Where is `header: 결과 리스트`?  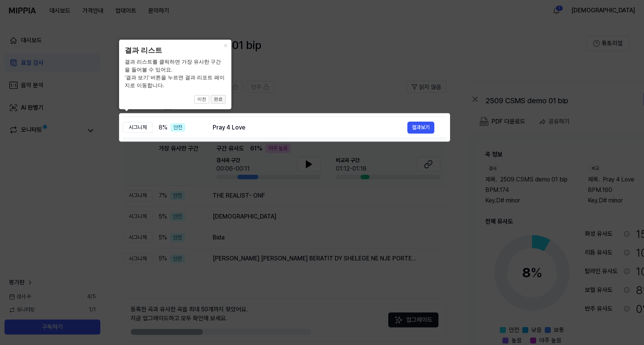
header: 결과 리스트 is located at coordinates (175, 51).